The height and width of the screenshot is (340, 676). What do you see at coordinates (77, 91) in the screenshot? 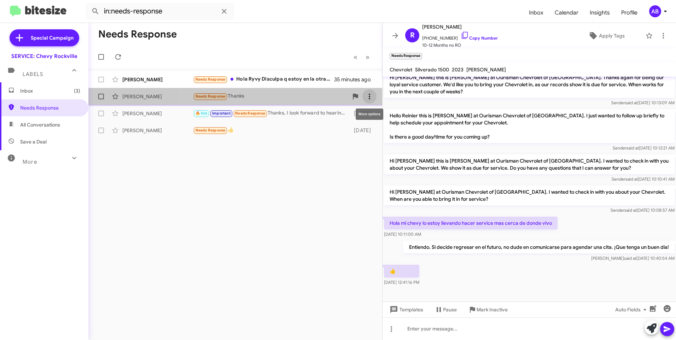
I see `span: (3)` at bounding box center [77, 91].